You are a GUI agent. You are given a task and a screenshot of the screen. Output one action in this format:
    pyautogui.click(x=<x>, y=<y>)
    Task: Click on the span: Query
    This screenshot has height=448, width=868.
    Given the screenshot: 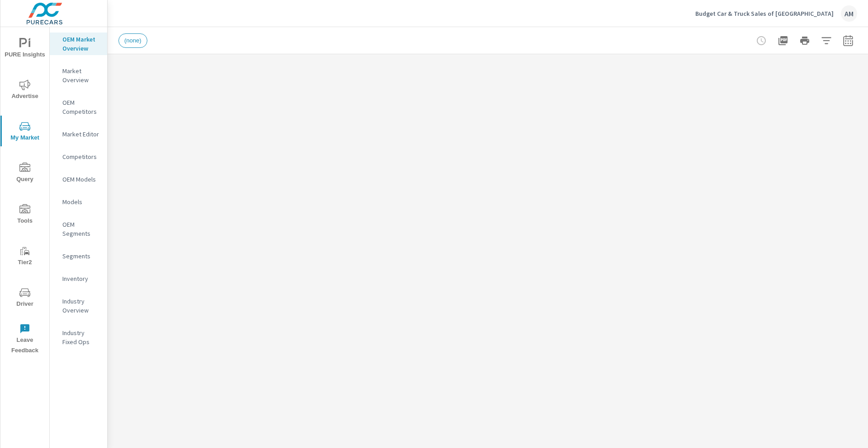 What is the action you would take?
    pyautogui.click(x=25, y=174)
    